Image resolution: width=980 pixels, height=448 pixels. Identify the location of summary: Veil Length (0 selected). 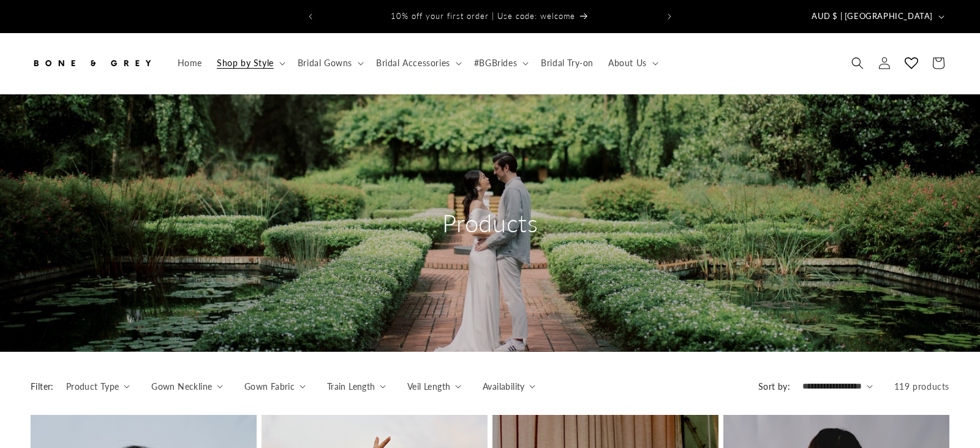
(434, 386).